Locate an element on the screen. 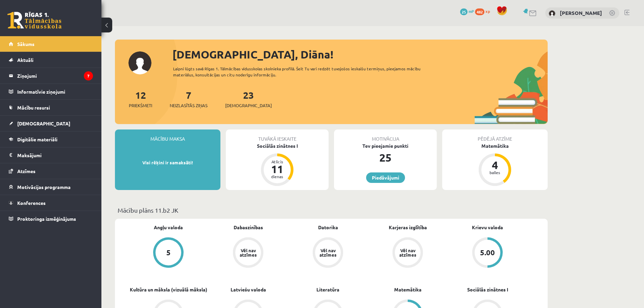 This screenshot has width=644, height=308. a: Kultūra un māksla (vizuālā māksla) is located at coordinates (168, 290).